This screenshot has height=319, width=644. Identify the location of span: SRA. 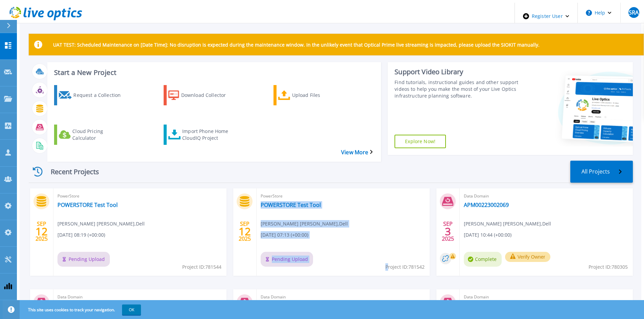
(633, 12).